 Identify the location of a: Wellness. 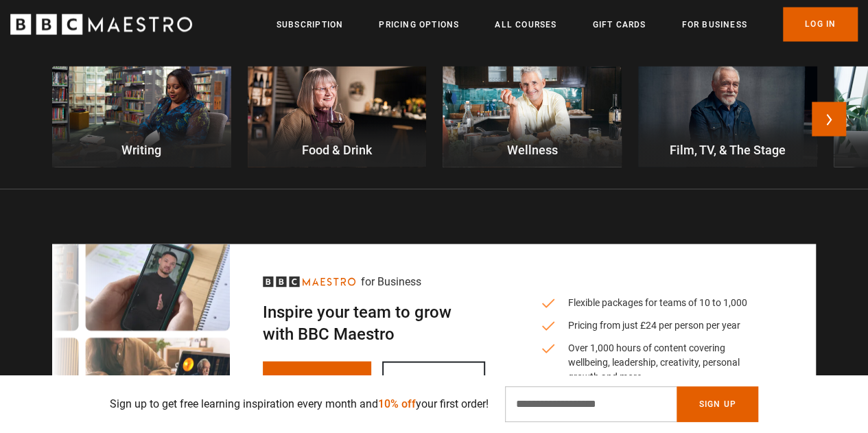
(532, 116).